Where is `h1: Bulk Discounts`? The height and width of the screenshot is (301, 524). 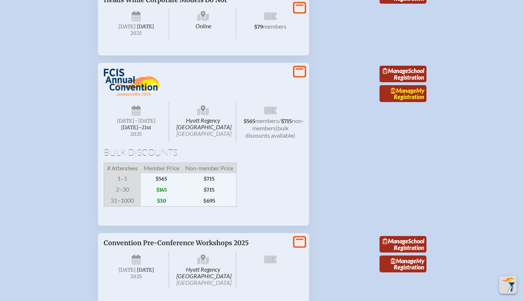 h1: Bulk Discounts is located at coordinates (203, 152).